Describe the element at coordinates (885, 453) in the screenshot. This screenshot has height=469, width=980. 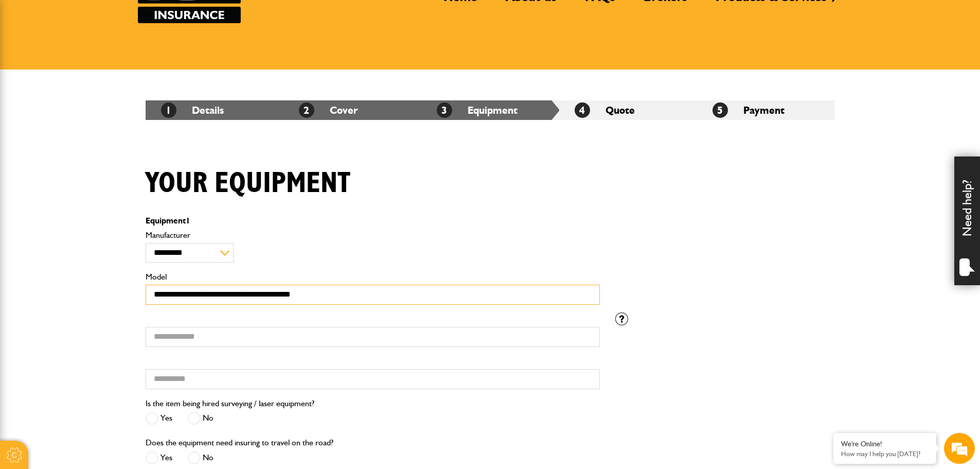
I see `p: How may I help you today?` at that location.